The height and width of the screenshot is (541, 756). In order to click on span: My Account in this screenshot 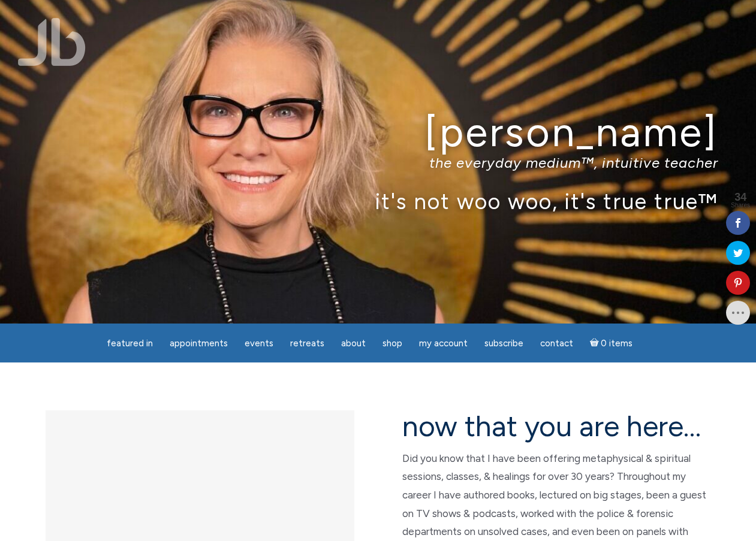, I will do `click(443, 343)`.